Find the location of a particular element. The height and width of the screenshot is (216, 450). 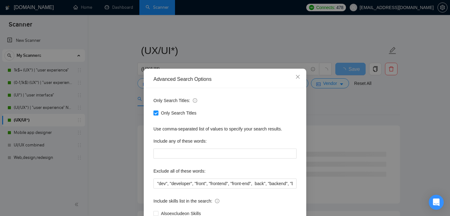

div: Open Intercom Messenger is located at coordinates (437, 203).